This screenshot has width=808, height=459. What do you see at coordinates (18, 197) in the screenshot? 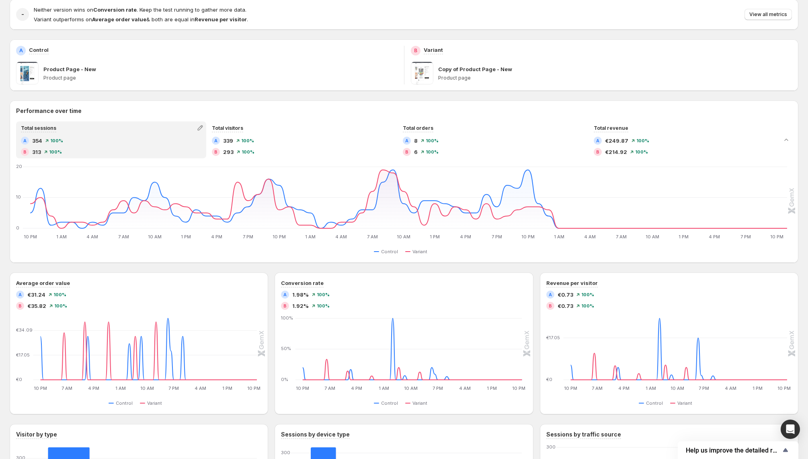
I see `text: 10` at bounding box center [18, 197].